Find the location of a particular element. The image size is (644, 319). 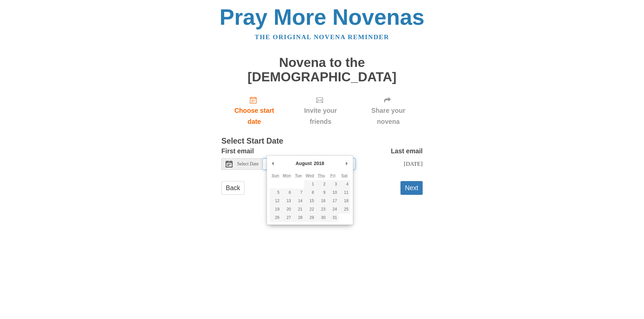

button: 10 is located at coordinates (333, 192).